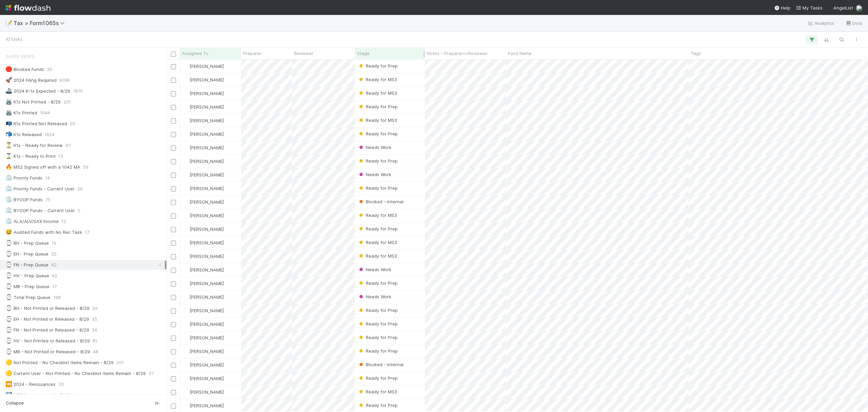 The width and height of the screenshot is (868, 412). What do you see at coordinates (55, 275) in the screenshot?
I see `span: 62` at bounding box center [55, 275].